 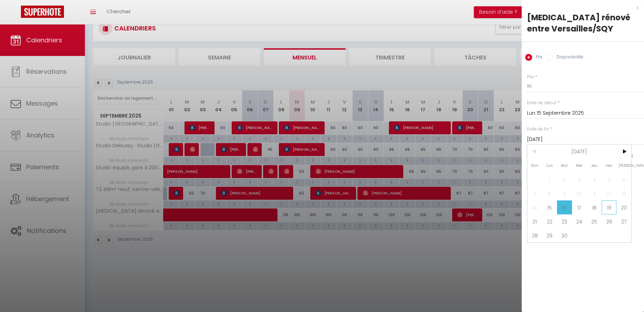 I want to click on span: 13, so click(x=624, y=193).